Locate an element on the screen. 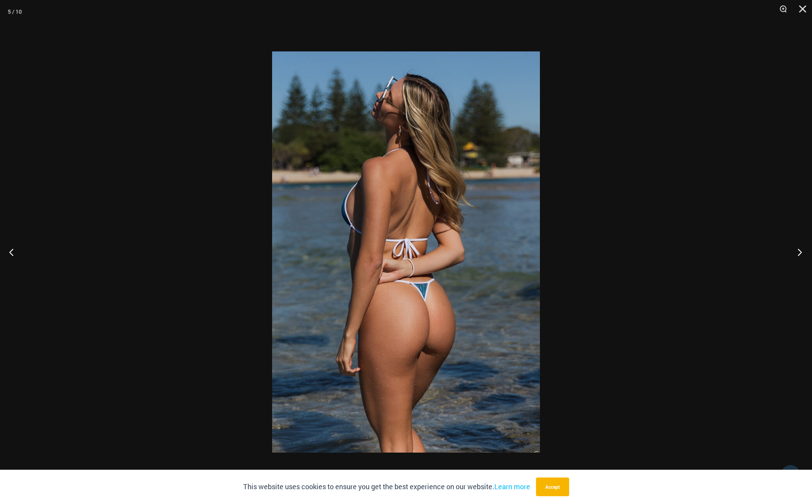 The width and height of the screenshot is (812, 504). a: Learn more is located at coordinates (512, 486).